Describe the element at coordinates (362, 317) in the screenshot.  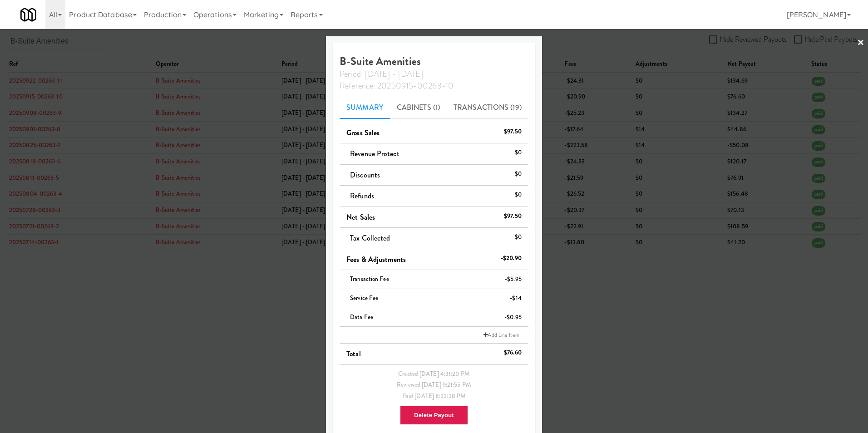
I see `span: Data Fee` at that location.